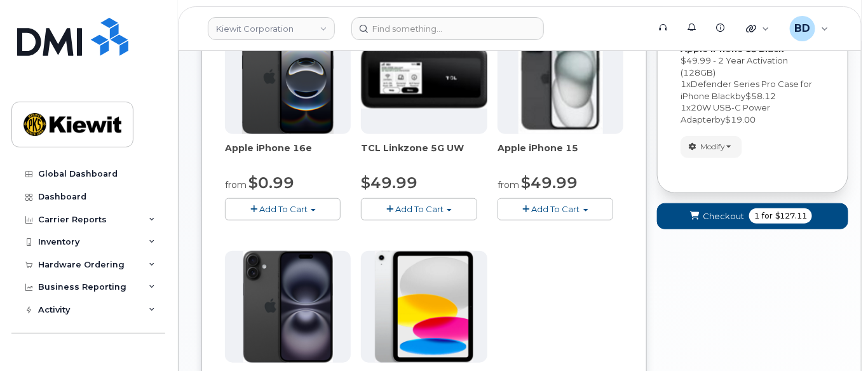 The width and height of the screenshot is (868, 371). I want to click on span: 20W USB-C Power Adapter, so click(725, 113).